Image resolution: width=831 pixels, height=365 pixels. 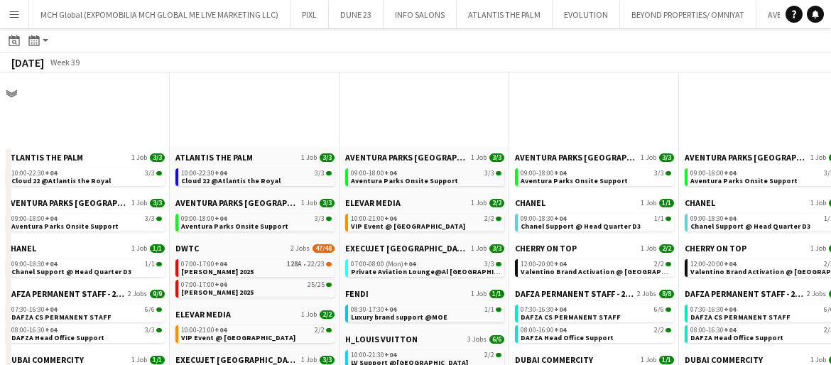 What do you see at coordinates (399, 317) in the screenshot?
I see `span: Luxury brand support @MOE` at bounding box center [399, 317].